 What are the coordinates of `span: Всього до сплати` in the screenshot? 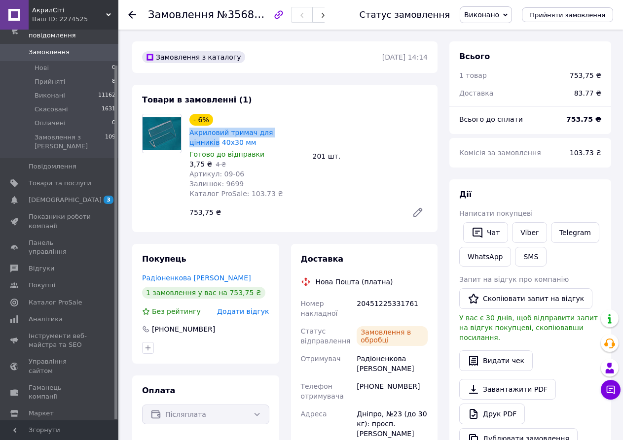 It's located at (491, 119).